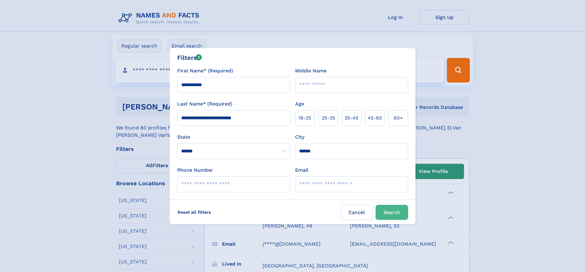  Describe the element at coordinates (328, 118) in the screenshot. I see `span: 25‑35` at that location.